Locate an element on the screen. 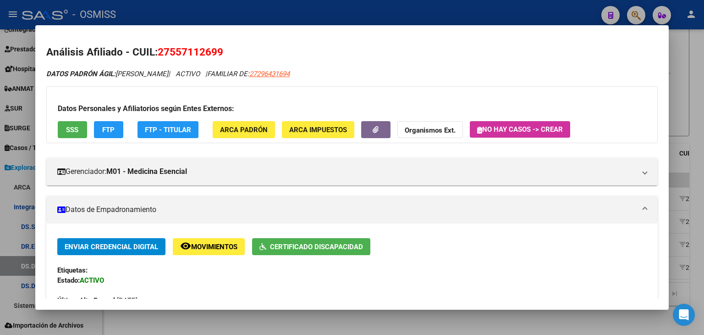  button: Movimientos is located at coordinates (209, 246).